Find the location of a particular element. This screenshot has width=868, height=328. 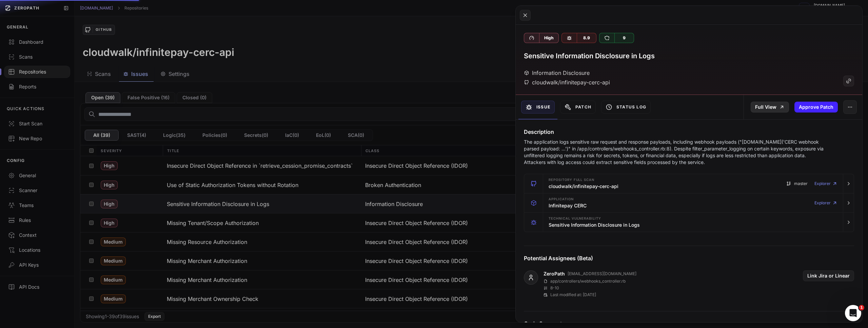

span: master is located at coordinates (800, 183).